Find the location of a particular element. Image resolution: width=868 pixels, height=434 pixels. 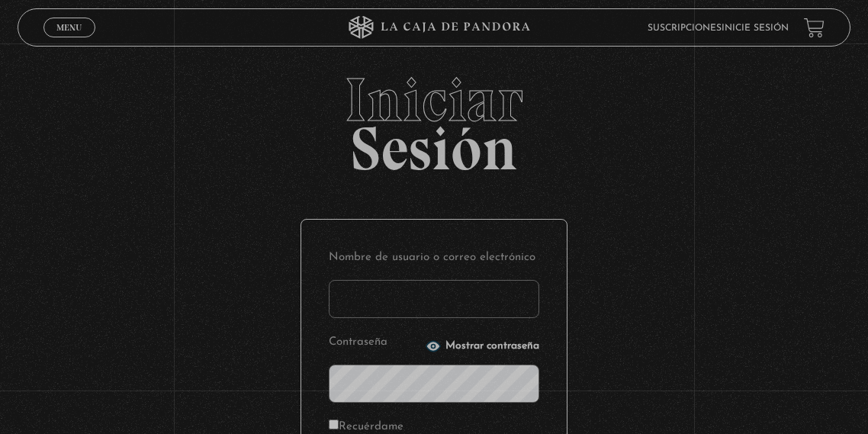

a: View your shopping cart is located at coordinates (814, 27).